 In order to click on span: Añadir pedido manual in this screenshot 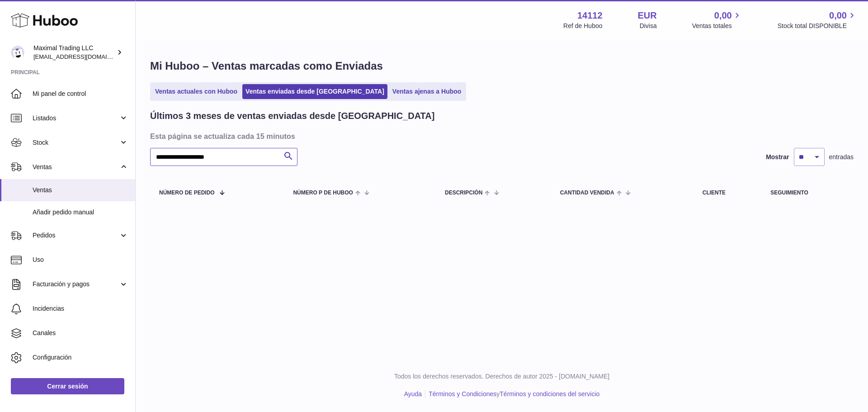, I will do `click(80, 212)`.